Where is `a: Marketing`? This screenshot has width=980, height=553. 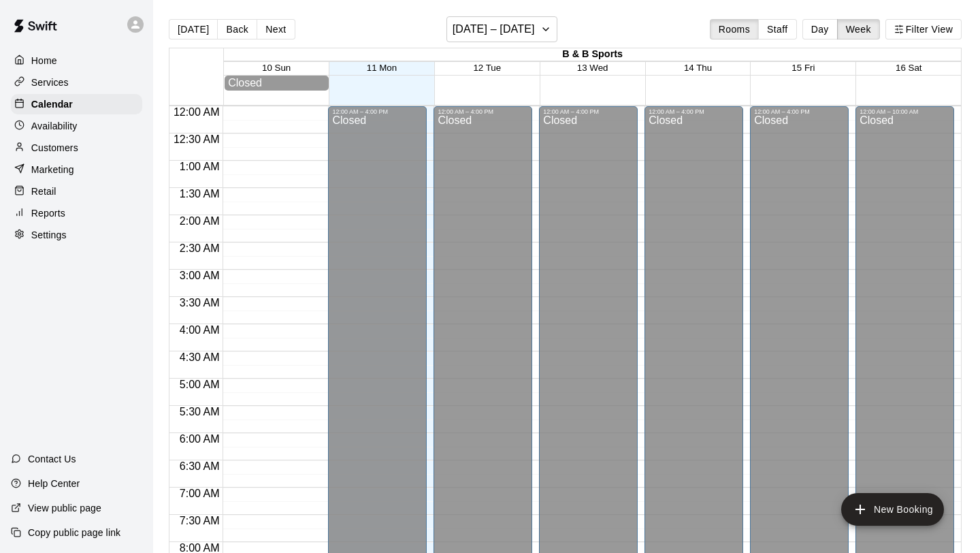 a: Marketing is located at coordinates (77, 170).